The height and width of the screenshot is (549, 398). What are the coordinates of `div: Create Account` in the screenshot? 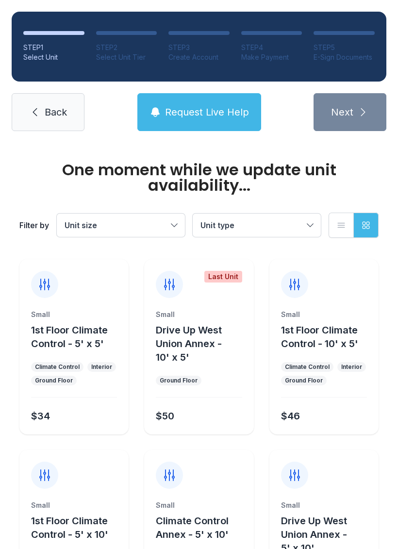 It's located at (199, 57).